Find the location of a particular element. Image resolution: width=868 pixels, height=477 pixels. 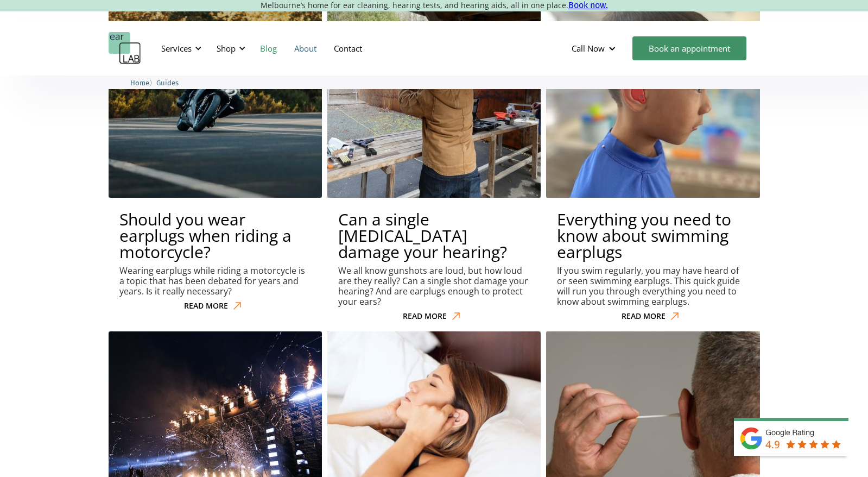

p: We all know gunshots are loud, but how loud are they really? Can a single shot damage your hearin... is located at coordinates (434, 286).